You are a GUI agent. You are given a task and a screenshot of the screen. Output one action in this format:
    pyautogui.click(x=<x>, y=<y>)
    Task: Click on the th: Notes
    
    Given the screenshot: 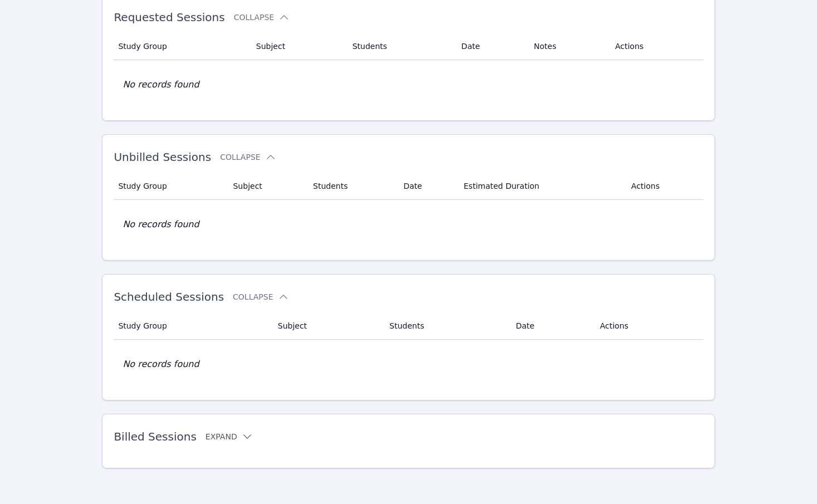 What is the action you would take?
    pyautogui.click(x=568, y=46)
    